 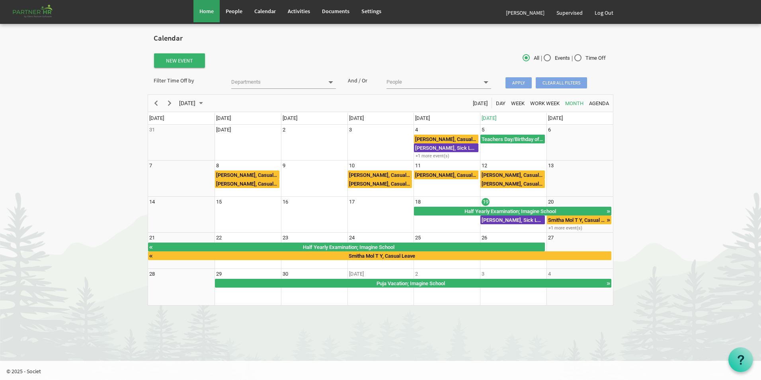 What do you see at coordinates (518, 103) in the screenshot?
I see `span: Week` at bounding box center [518, 103].